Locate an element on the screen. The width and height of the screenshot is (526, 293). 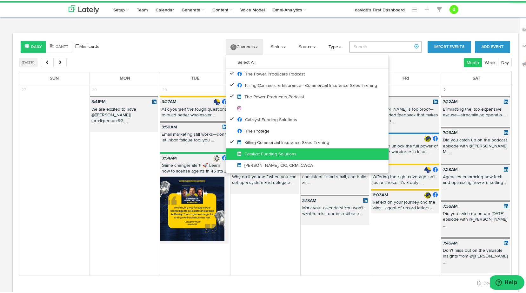
span: 5 is located at coordinates (233, 46).